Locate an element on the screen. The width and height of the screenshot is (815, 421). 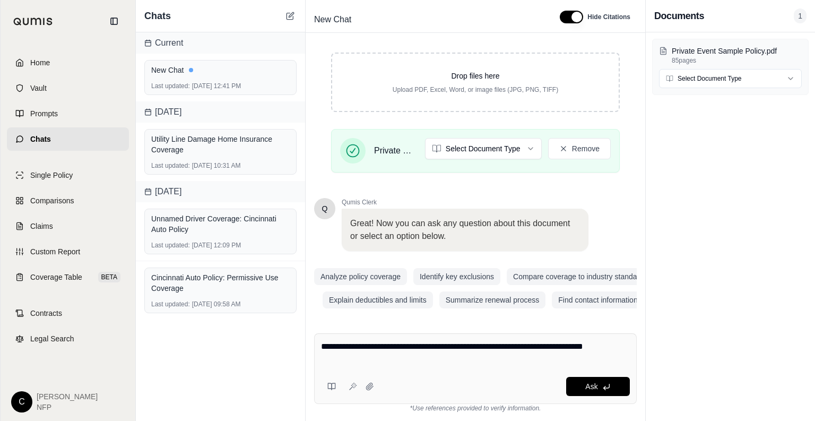
button: Explain deductibles and limits is located at coordinates (378, 300).